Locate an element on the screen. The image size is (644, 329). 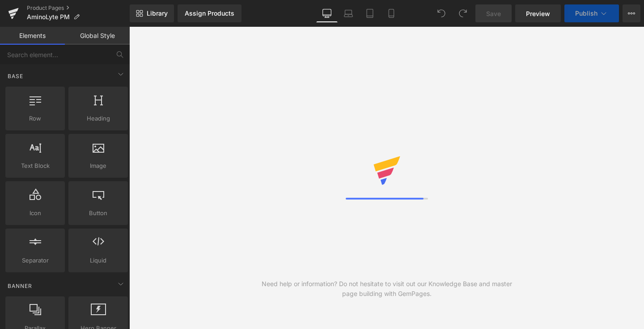
span: Heading is located at coordinates (98, 119).